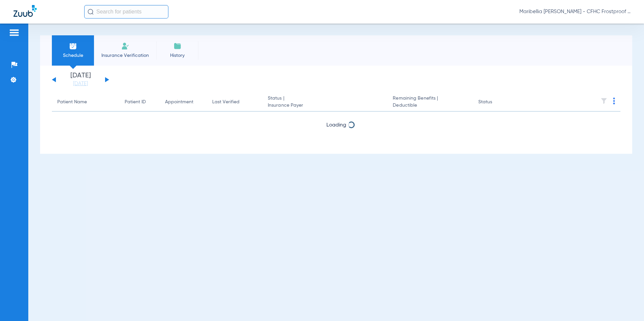 The height and width of the screenshot is (321, 644). What do you see at coordinates (177, 56) in the screenshot?
I see `span: History` at bounding box center [177, 56].